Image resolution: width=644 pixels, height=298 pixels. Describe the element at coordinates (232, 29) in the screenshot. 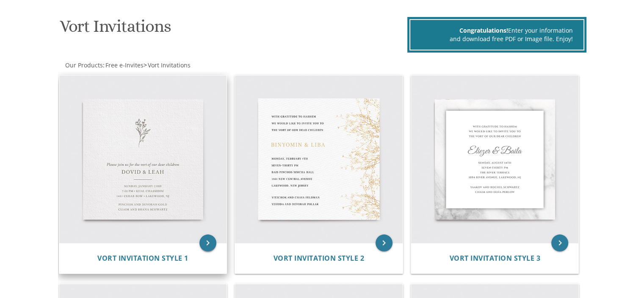

I see `h1: Vort Invitations` at that location.